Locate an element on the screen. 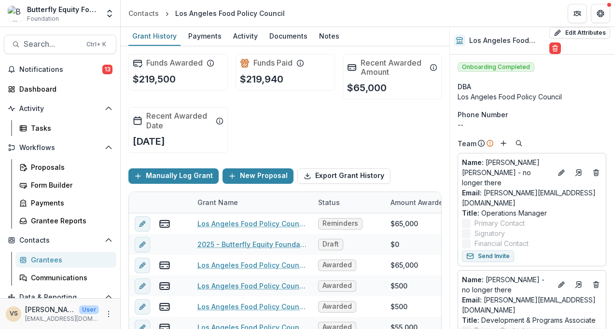 Image resolution: width=614 pixels, height=329 pixels. button: Open entity switcher is located at coordinates (110, 14).